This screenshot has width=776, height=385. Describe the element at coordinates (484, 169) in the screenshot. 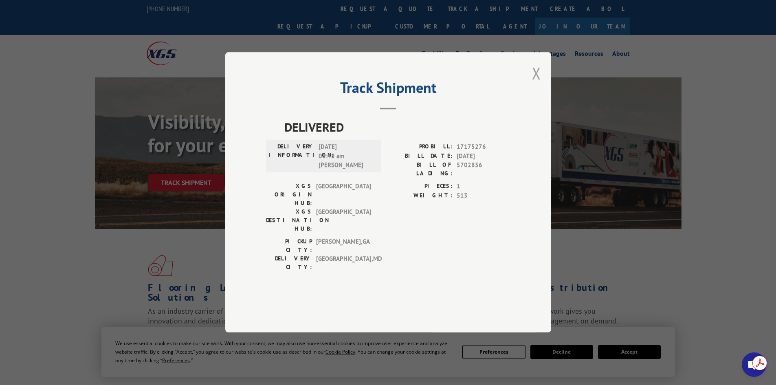

I see `span: 5702856` at that location.